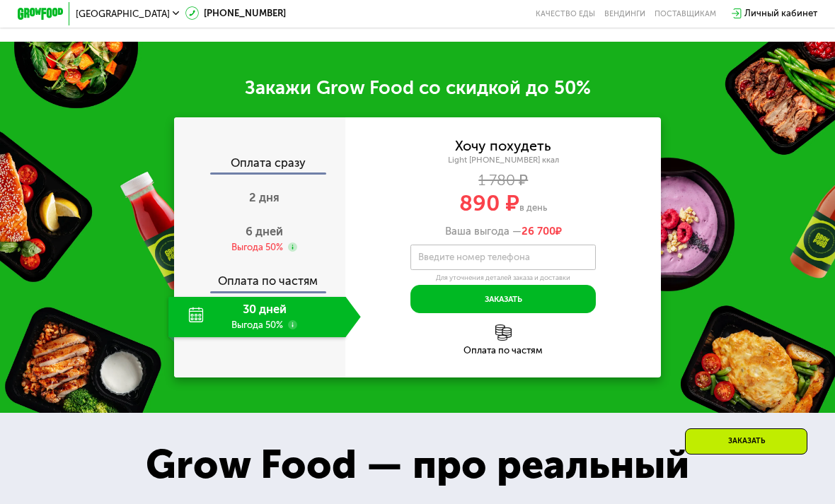 The width and height of the screenshot is (835, 504). I want to click on div: Ваша выгода —, so click(503, 231).